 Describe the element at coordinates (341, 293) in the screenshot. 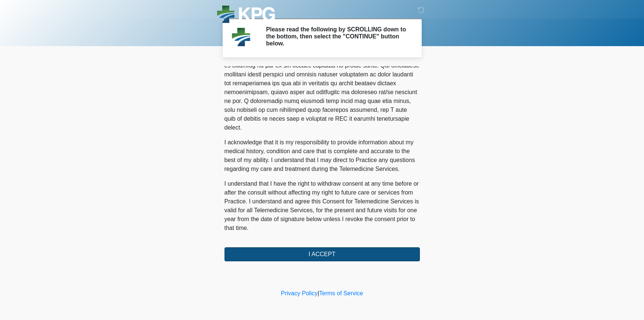

I see `a: Terms of Service` at that location.